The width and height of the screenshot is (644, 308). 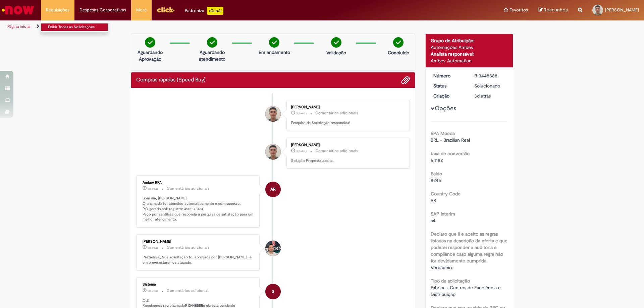 I want to click on time: 27/08/2025 09:40:49, so click(x=302, y=151).